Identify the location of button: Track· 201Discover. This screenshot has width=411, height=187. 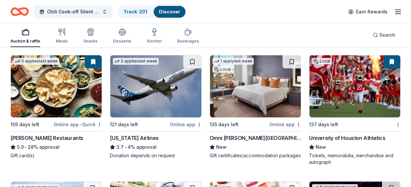
(152, 12).